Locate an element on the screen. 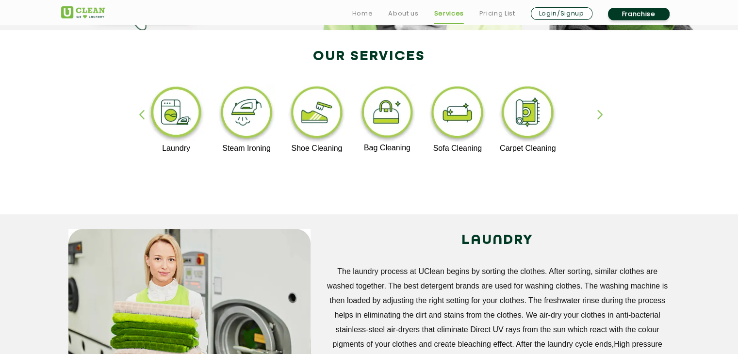 The width and height of the screenshot is (738, 354). p: Sofa Cleaning is located at coordinates (457, 148).